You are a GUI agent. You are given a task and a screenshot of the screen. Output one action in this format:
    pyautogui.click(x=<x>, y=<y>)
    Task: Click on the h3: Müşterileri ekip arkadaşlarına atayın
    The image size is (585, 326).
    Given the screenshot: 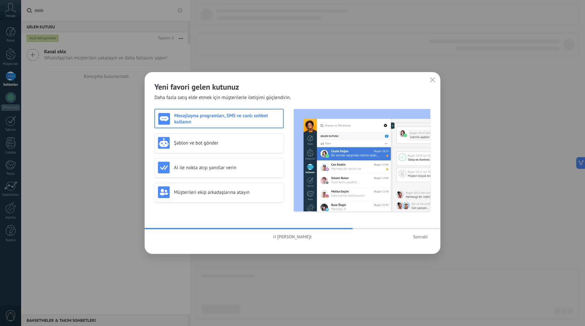 What is the action you would take?
    pyautogui.click(x=227, y=192)
    